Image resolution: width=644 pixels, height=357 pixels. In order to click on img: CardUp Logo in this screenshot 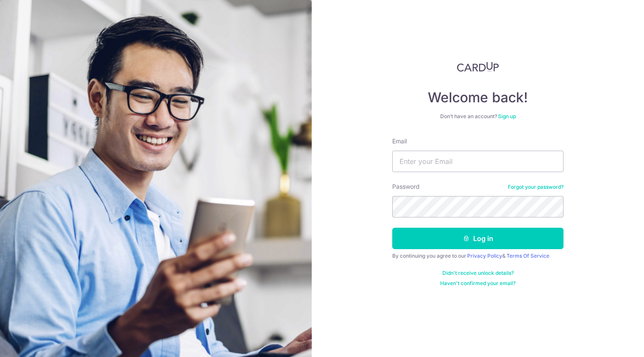, I will do `click(478, 67)`.